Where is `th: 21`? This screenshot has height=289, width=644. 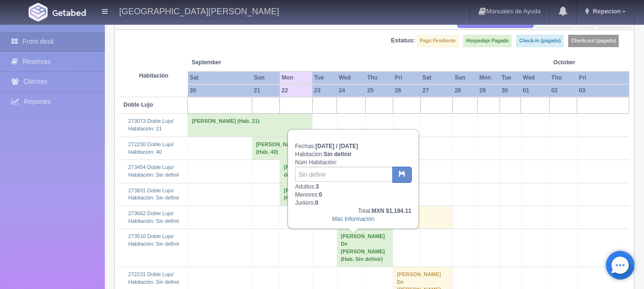 th: 21 is located at coordinates (266, 91).